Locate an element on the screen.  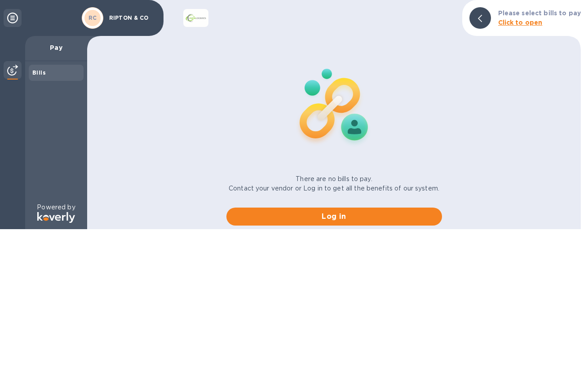
b: Bills is located at coordinates (39, 72).